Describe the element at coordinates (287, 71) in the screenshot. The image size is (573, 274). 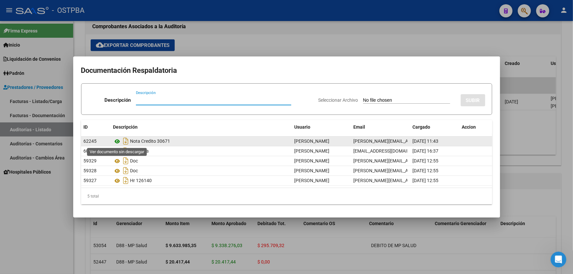
I see `h2: Documentación Respaldatoria` at that location.